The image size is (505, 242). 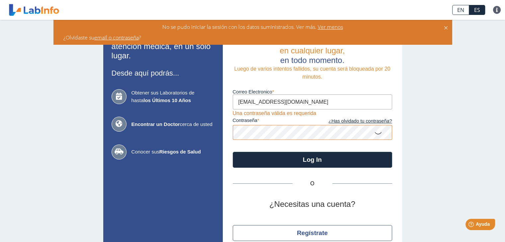 I want to click on span: Conocer sus, so click(x=173, y=152).